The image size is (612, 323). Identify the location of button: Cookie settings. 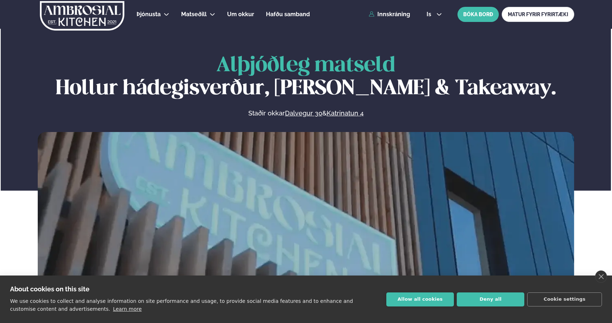
(564, 299).